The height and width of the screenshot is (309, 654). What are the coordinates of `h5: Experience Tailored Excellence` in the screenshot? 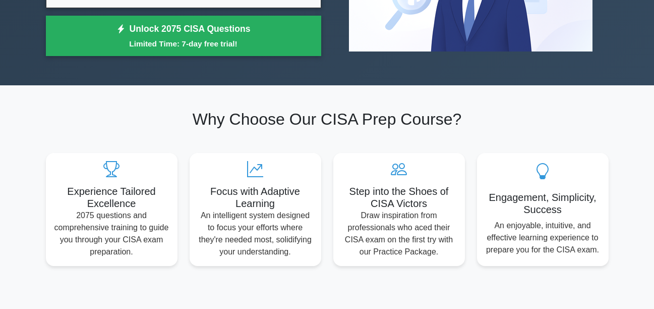 It's located at (111, 197).